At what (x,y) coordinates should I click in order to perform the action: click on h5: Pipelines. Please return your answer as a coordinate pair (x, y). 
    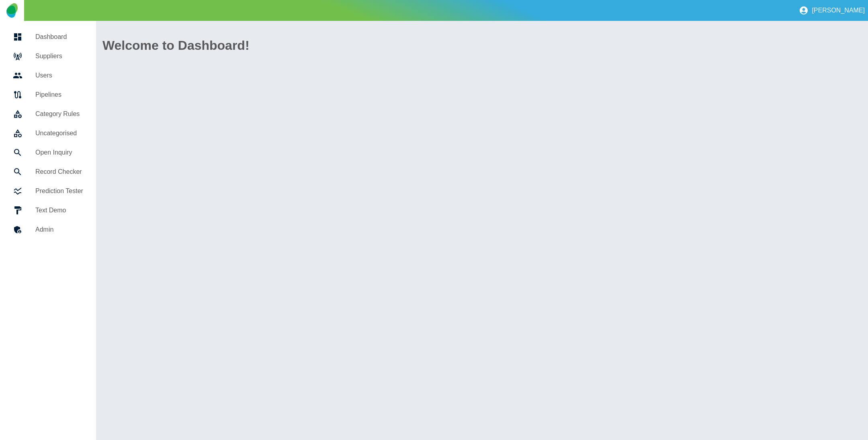
    Looking at the image, I should click on (59, 95).